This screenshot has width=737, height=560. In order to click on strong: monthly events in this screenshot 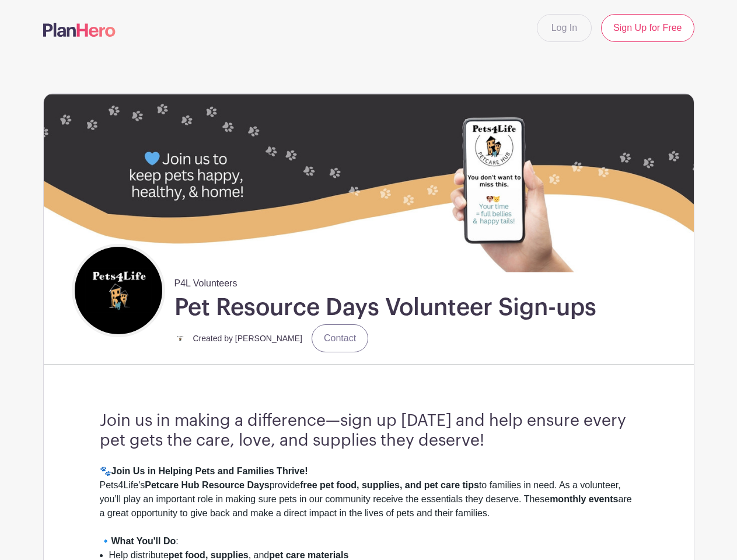, I will do `click(584, 498)`.